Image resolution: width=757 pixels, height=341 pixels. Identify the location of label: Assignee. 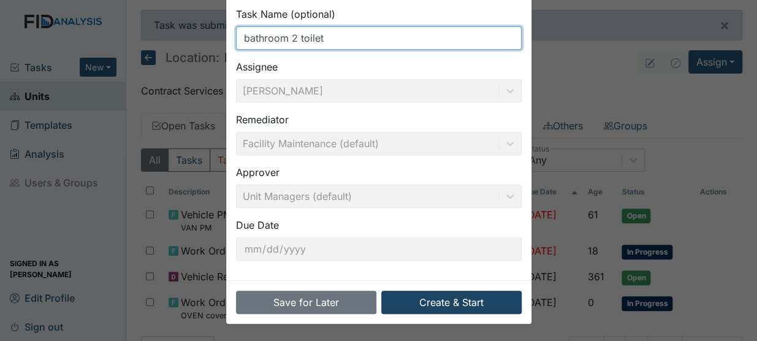
(257, 67).